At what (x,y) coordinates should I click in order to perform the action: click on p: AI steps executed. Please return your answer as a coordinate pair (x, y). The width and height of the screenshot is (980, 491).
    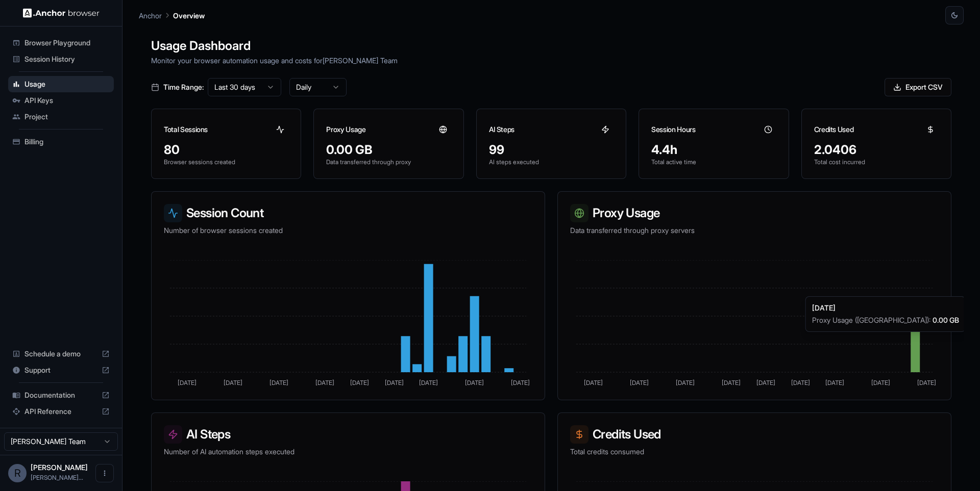
    Looking at the image, I should click on (552, 162).